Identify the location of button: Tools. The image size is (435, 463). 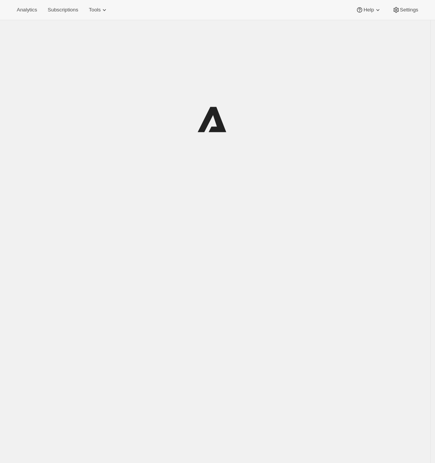
(98, 10).